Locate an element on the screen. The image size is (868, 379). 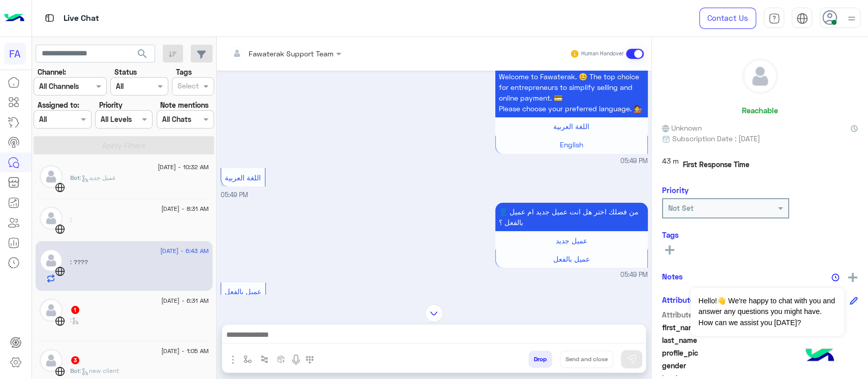
label: Priority is located at coordinates (111, 105).